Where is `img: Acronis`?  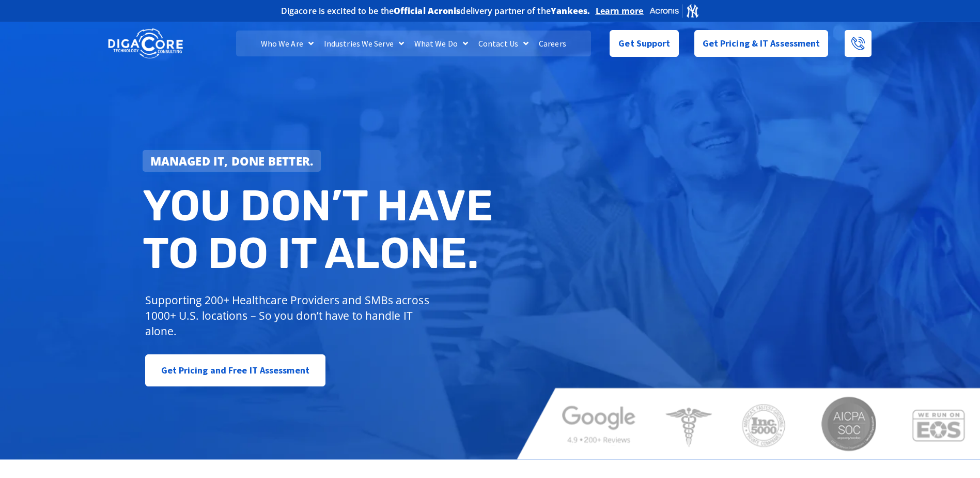
img: Acronis is located at coordinates (674, 10).